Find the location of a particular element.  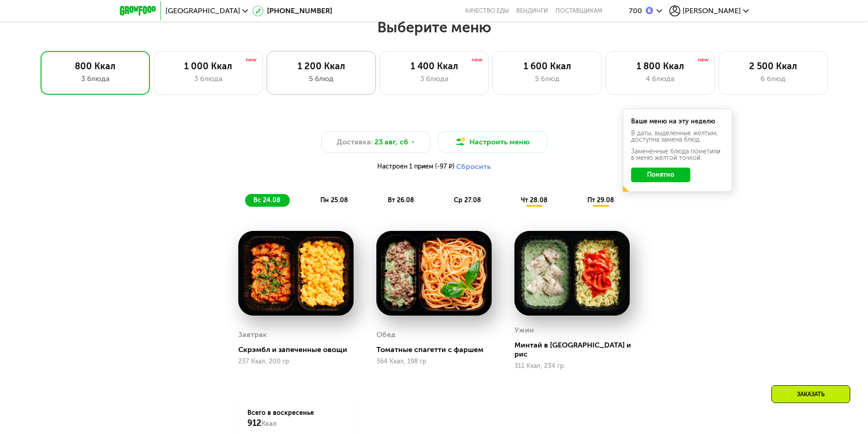

span: Доставка: is located at coordinates (354, 142).